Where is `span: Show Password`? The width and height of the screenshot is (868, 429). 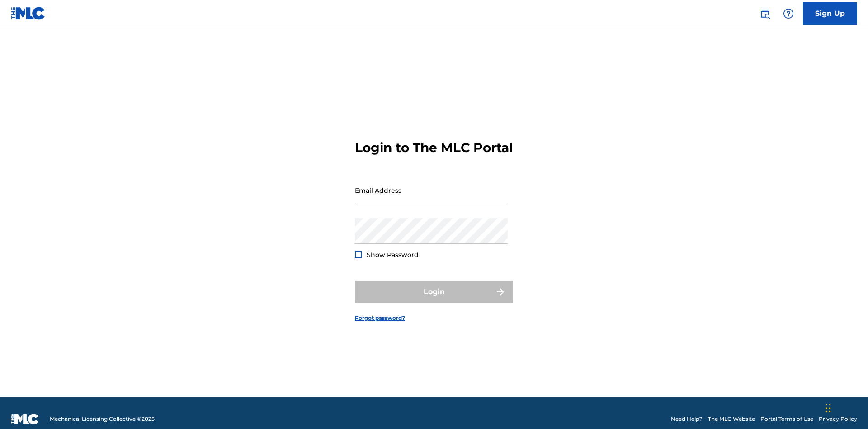 span: Show Password is located at coordinates (392, 255).